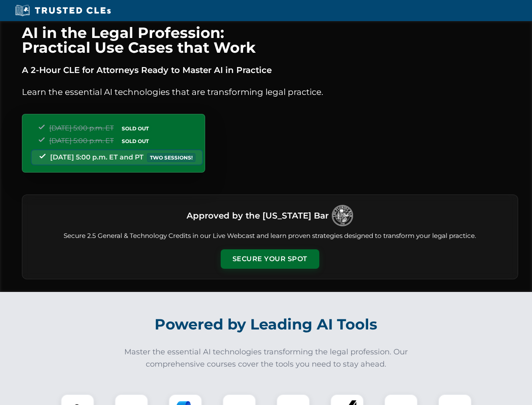 The image size is (532, 405). I want to click on img: Logo, so click(343, 215).